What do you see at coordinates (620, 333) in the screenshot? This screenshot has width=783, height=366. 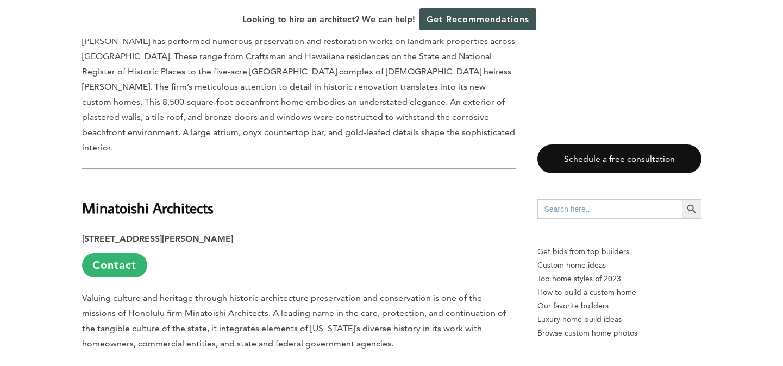 I see `a: Browse custom home photos` at bounding box center [620, 333].